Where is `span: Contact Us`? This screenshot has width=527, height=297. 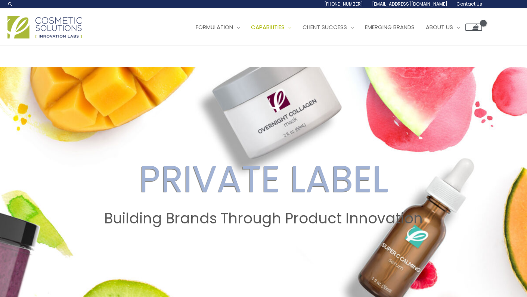
span: Contact Us is located at coordinates (469, 4).